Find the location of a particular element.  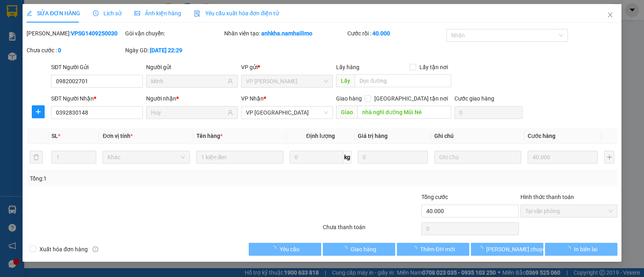

span: Giá trị hàng is located at coordinates (373, 136).